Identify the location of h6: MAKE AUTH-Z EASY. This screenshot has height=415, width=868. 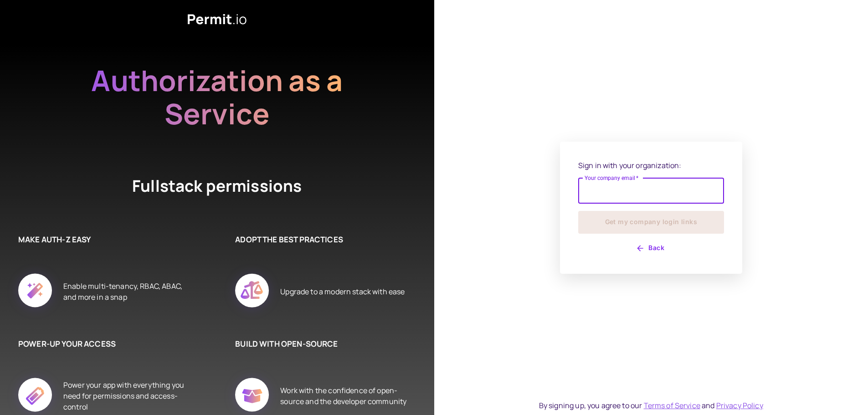
(104, 240).